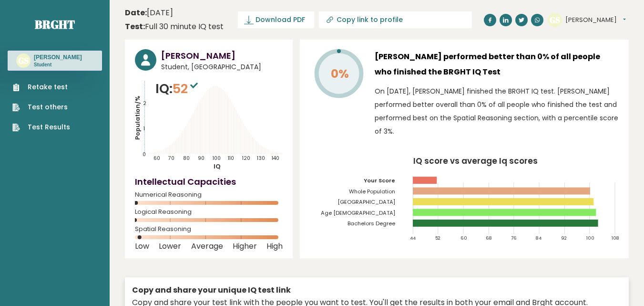 The width and height of the screenshot is (644, 306). Describe the element at coordinates (438, 238) in the screenshot. I see `tspan: 52` at that location.